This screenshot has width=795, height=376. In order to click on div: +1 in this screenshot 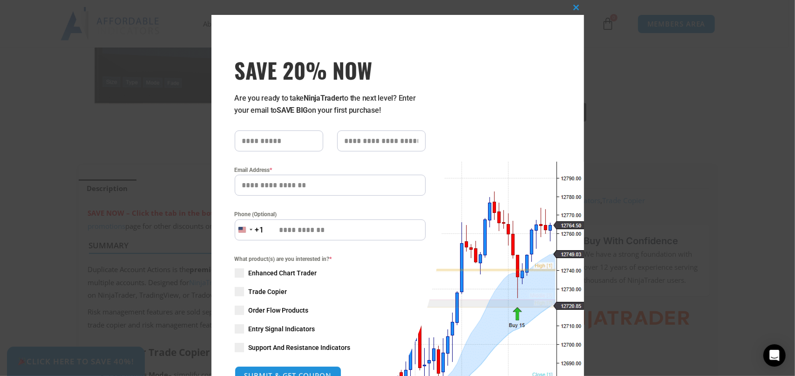, I will do `click(260, 230)`.